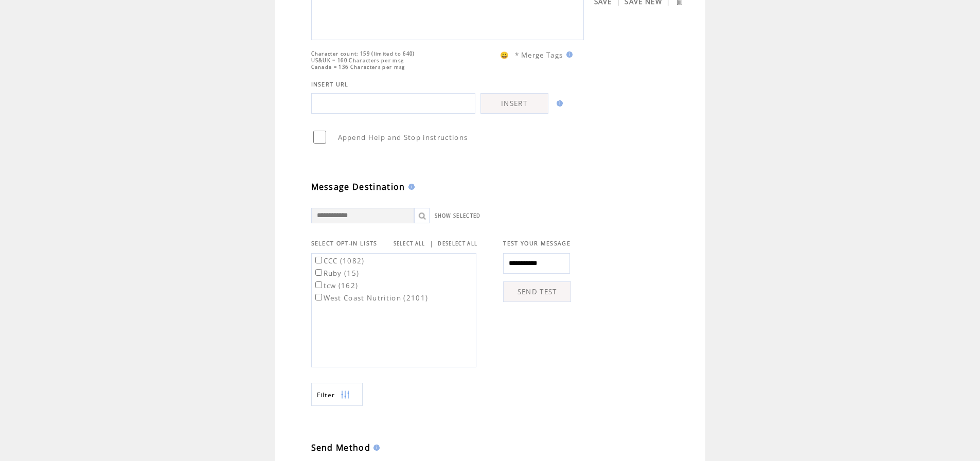 This screenshot has width=980, height=461. What do you see at coordinates (403, 137) in the screenshot?
I see `span: Append Help and Stop instructions` at bounding box center [403, 137].